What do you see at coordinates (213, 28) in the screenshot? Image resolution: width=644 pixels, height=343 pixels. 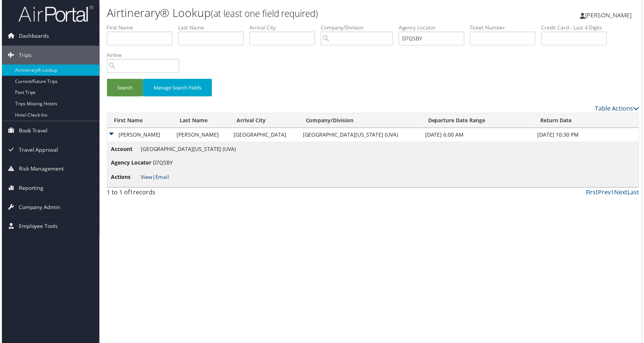 I see `label: Last Name` at bounding box center [213, 28].